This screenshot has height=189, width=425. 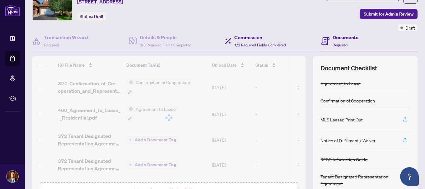 I want to click on h4: Commission, so click(x=260, y=37).